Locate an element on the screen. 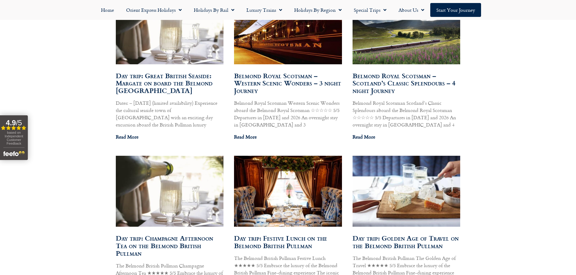 The image size is (576, 275). a: Special Trips is located at coordinates (370, 10).